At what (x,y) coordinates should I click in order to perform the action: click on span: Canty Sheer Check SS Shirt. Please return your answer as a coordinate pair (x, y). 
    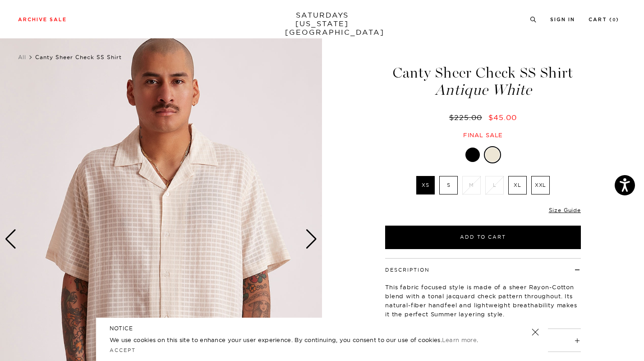
    Looking at the image, I should click on (79, 57).